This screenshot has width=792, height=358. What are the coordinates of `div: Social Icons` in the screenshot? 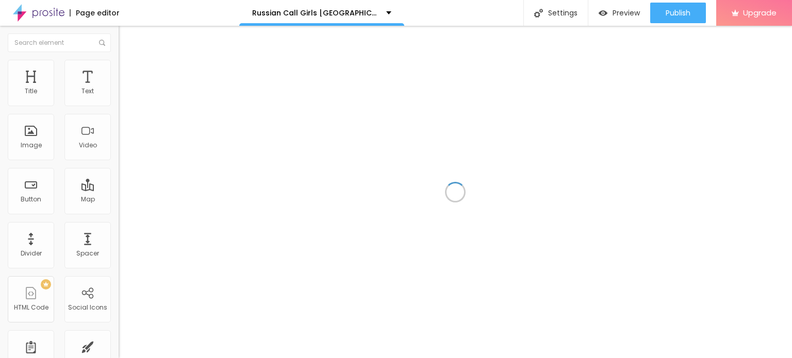 It's located at (88, 308).